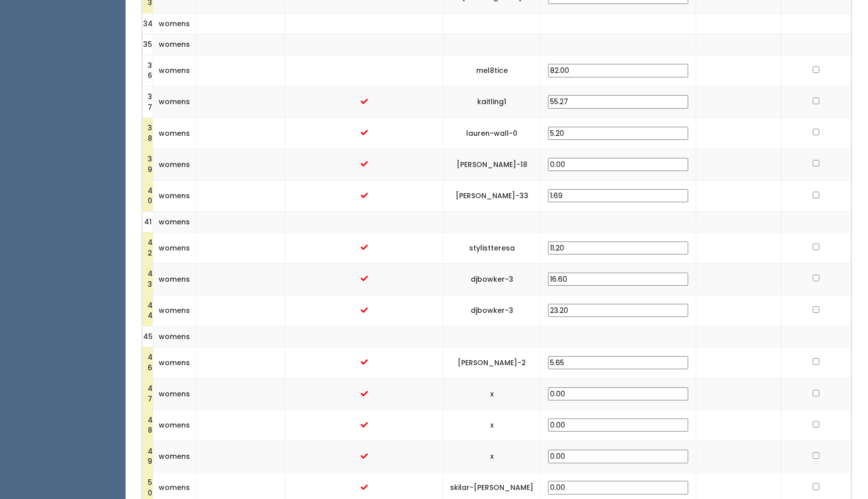 The width and height of the screenshot is (868, 499). Describe the element at coordinates (492, 102) in the screenshot. I see `td: kaitling1` at that location.